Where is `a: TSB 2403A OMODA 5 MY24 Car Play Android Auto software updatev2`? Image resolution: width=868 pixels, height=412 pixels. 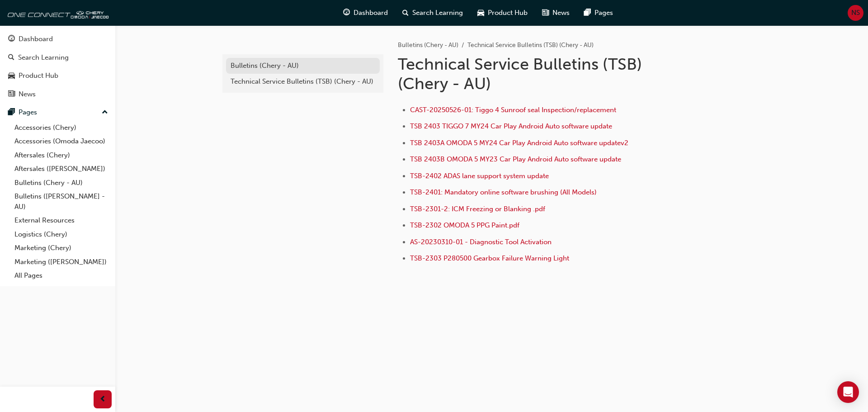
a: TSB 2403A OMODA 5 MY24 Car Play Android Auto software updatev2 is located at coordinates (519, 143).